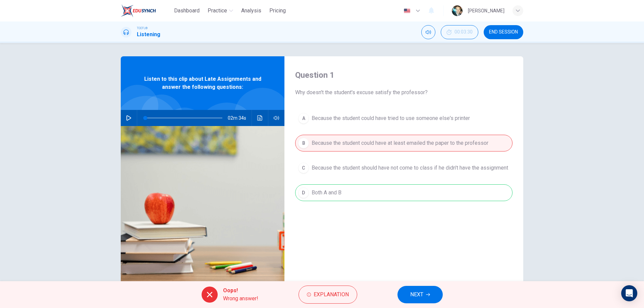 Image resolution: width=644 pixels, height=308 pixels. What do you see at coordinates (217, 11) in the screenshot?
I see `span: Practice` at bounding box center [217, 11].